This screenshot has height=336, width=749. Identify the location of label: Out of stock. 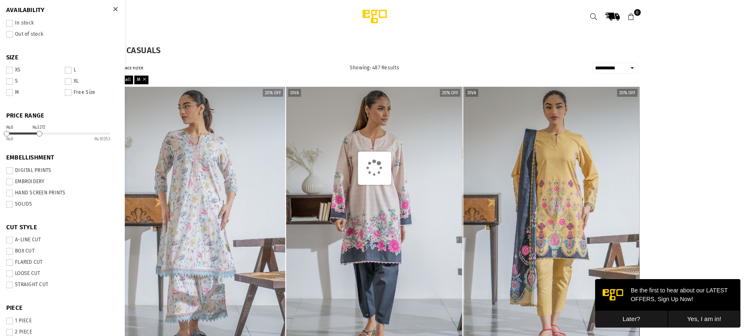
(62, 35).